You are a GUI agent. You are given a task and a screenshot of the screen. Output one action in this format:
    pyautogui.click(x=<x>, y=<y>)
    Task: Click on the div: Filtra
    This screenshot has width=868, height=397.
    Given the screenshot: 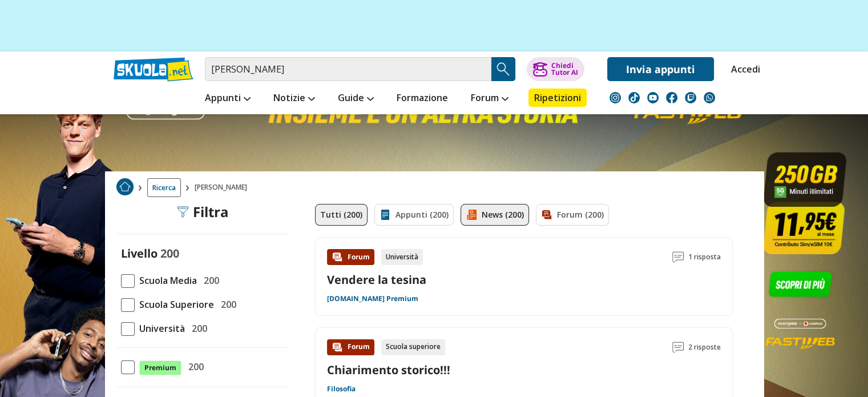 What is the action you would take?
    pyautogui.click(x=202, y=212)
    